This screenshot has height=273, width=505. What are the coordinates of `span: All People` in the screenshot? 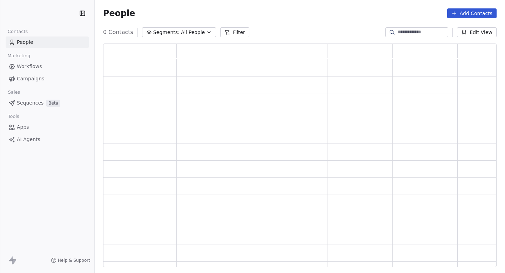 It's located at (193, 32).